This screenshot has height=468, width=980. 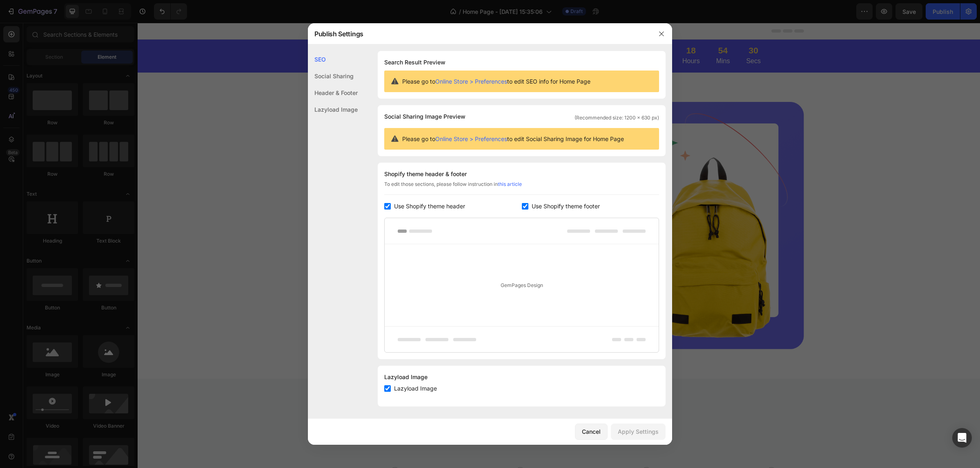 What do you see at coordinates (276, 186) in the screenshot?
I see `p: Back to school time is coming and everything you need for a new school year is here.` at bounding box center [276, 186].